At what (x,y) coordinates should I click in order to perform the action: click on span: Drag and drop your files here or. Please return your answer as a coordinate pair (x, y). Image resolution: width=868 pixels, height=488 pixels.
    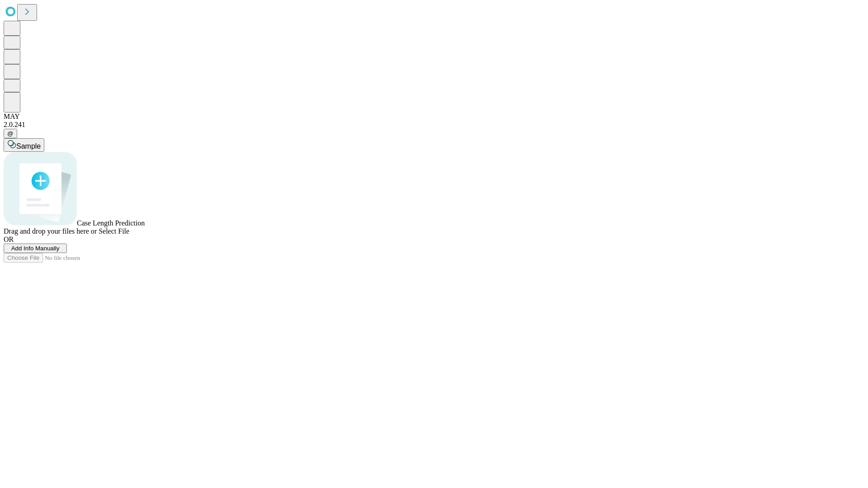
    Looking at the image, I should click on (50, 231).